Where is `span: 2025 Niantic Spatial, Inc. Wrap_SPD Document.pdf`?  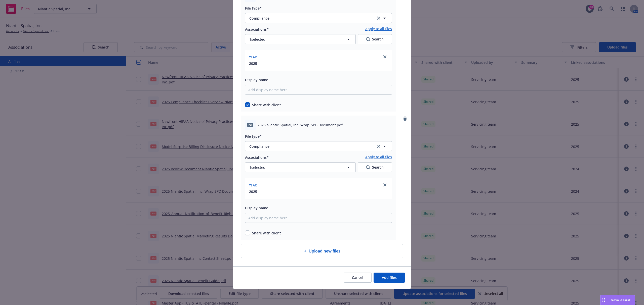
span: 2025 Niantic Spatial, Inc. Wrap_SPD Document.pdf is located at coordinates (300, 125).